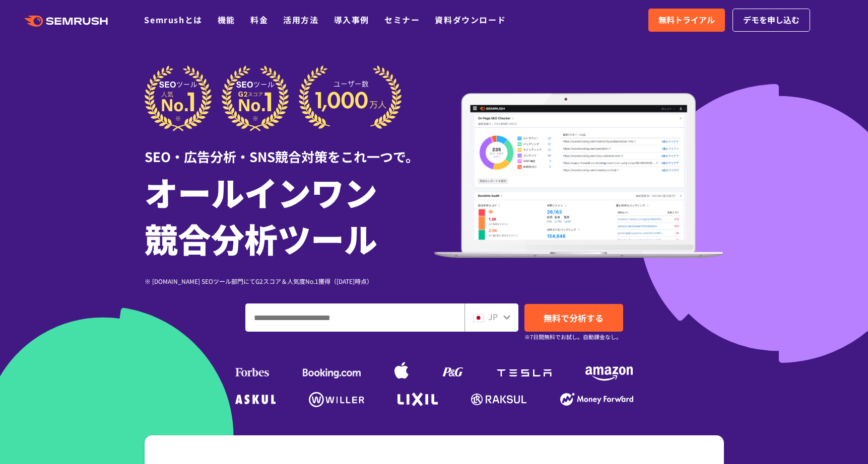  Describe the element at coordinates (259, 19) in the screenshot. I see `a: 料金` at that location.